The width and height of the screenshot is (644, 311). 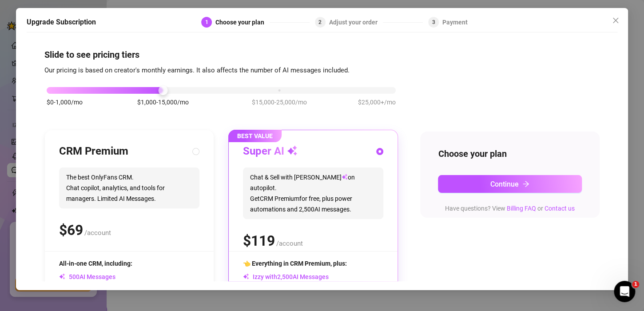 I want to click on div: Profile image for Tanya, so click(x=33, y=12).